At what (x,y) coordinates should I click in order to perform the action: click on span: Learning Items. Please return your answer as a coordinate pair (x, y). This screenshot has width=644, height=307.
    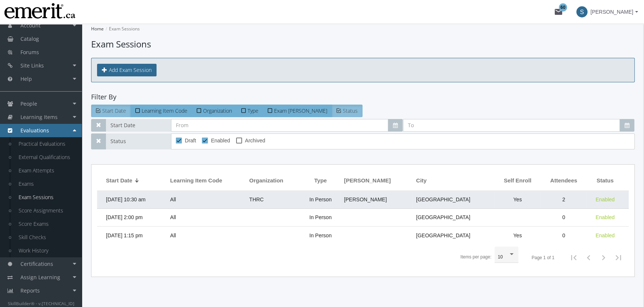
    Looking at the image, I should click on (39, 117).